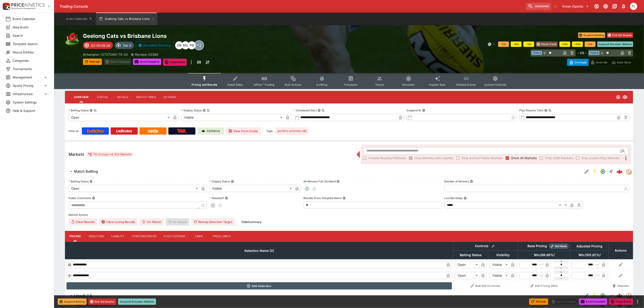 The height and width of the screenshot is (308, 644). I want to click on em: ( 99.89 %), so click(547, 255).